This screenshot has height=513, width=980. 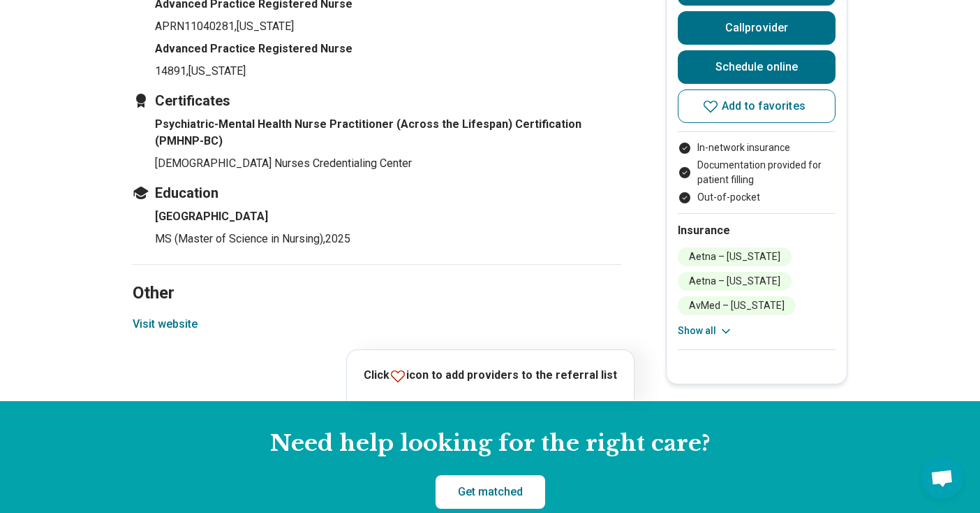 I want to click on span: Add to favorites, so click(x=764, y=106).